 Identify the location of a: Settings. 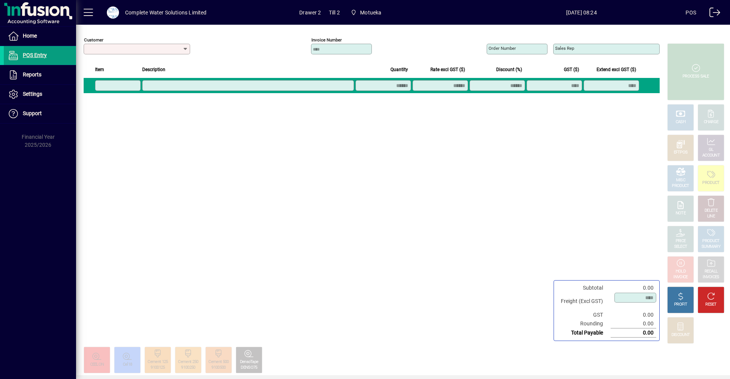
(40, 94).